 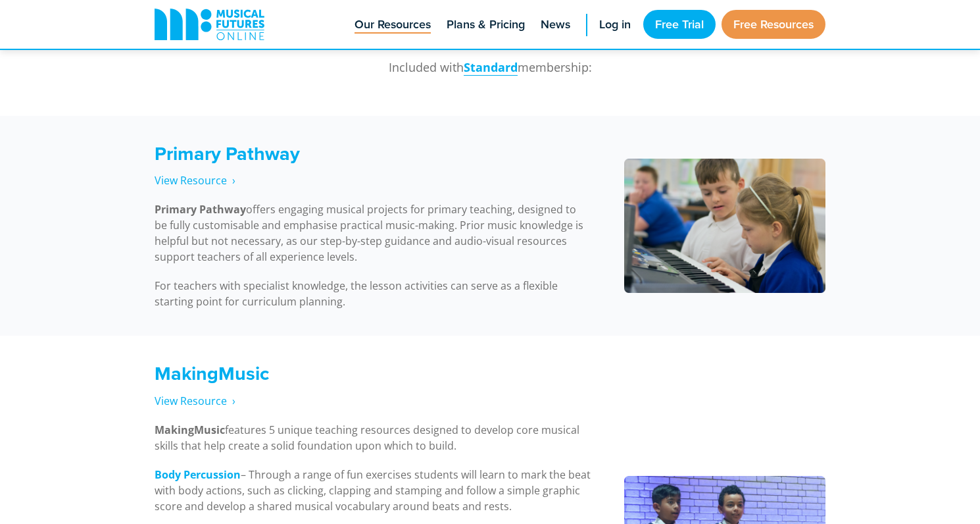 I want to click on span: Our Resources, so click(x=392, y=24).